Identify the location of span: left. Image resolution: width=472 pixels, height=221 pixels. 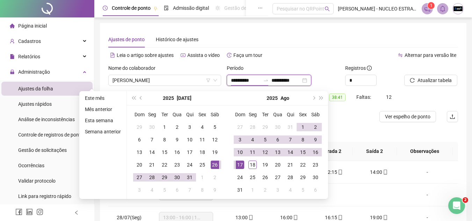
(76, 213).